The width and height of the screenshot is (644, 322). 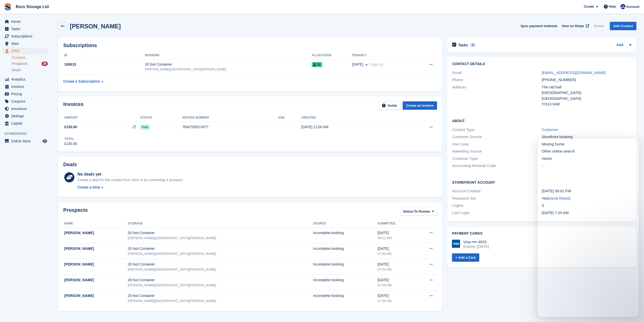 I want to click on span: To Review, so click(x=422, y=212).